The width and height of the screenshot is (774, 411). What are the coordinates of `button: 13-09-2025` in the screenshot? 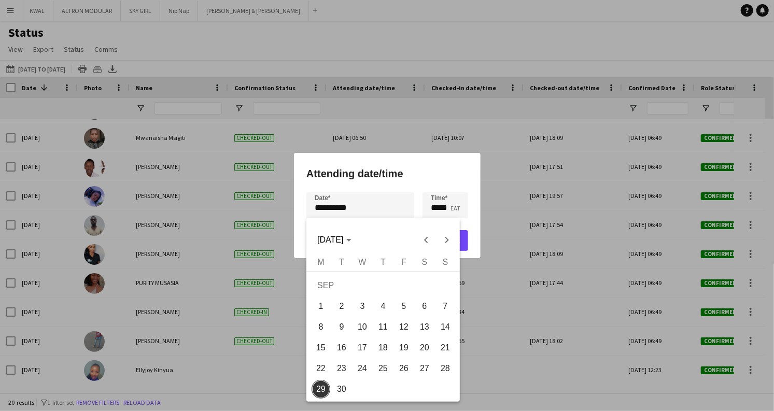 It's located at (425, 327).